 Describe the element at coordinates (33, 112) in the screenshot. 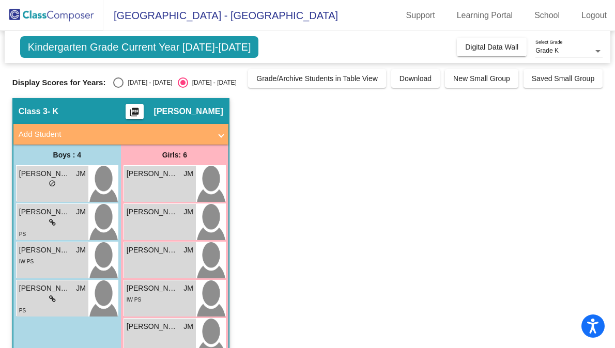

I see `span: Class 3` at that location.